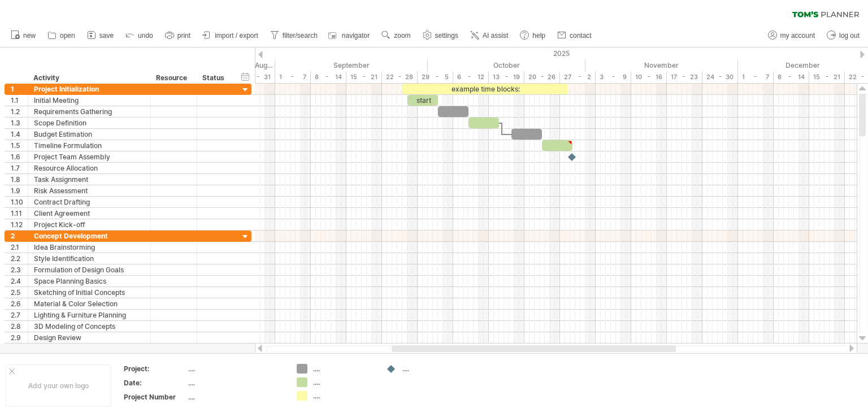 Image resolution: width=868 pixels, height=417 pixels. Describe the element at coordinates (19, 213) in the screenshot. I see `div: 1.11` at that location.